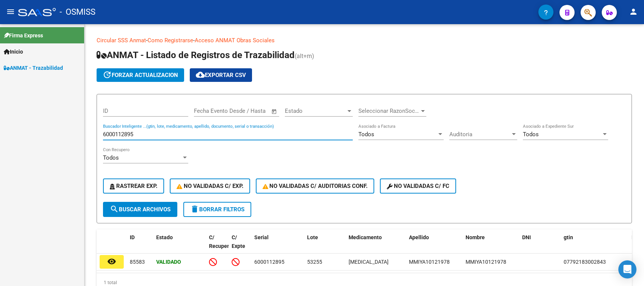  Describe the element at coordinates (221, 75) in the screenshot. I see `button: Exportar CSV` at that location.